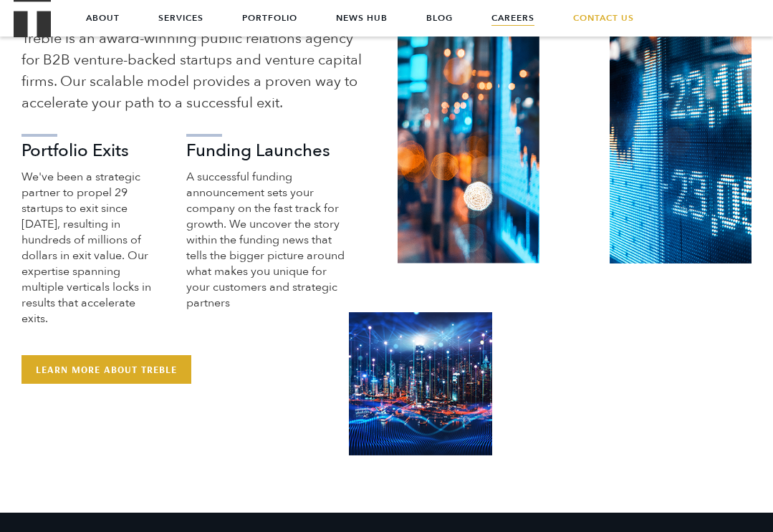  What do you see at coordinates (106, 369) in the screenshot?
I see `a: Learn More About Treble` at bounding box center [106, 369].